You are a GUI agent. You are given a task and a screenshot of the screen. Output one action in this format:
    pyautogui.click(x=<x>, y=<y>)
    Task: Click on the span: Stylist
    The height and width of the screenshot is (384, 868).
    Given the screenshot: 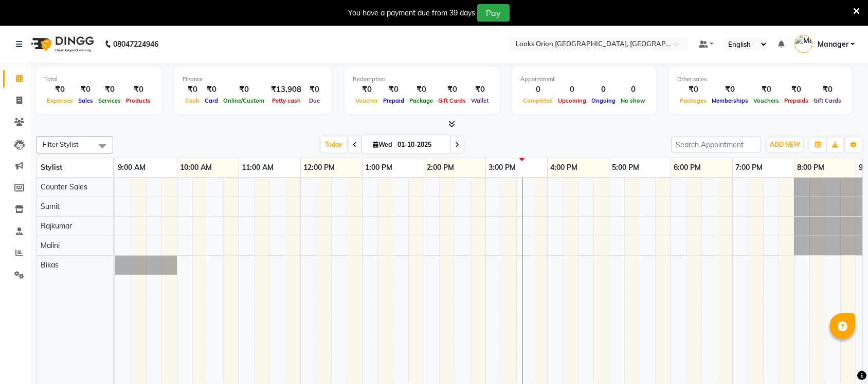 What is the action you would take?
    pyautogui.click(x=52, y=167)
    